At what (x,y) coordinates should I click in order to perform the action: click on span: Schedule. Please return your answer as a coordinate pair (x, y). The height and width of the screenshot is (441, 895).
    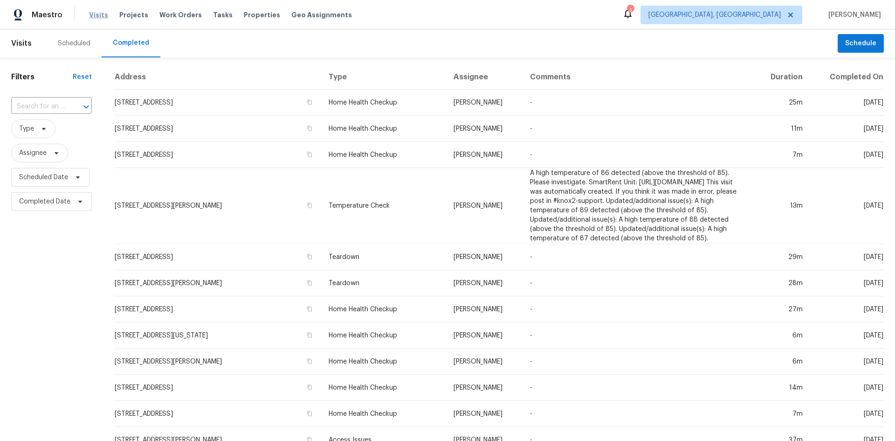
    Looking at the image, I should click on (861, 43).